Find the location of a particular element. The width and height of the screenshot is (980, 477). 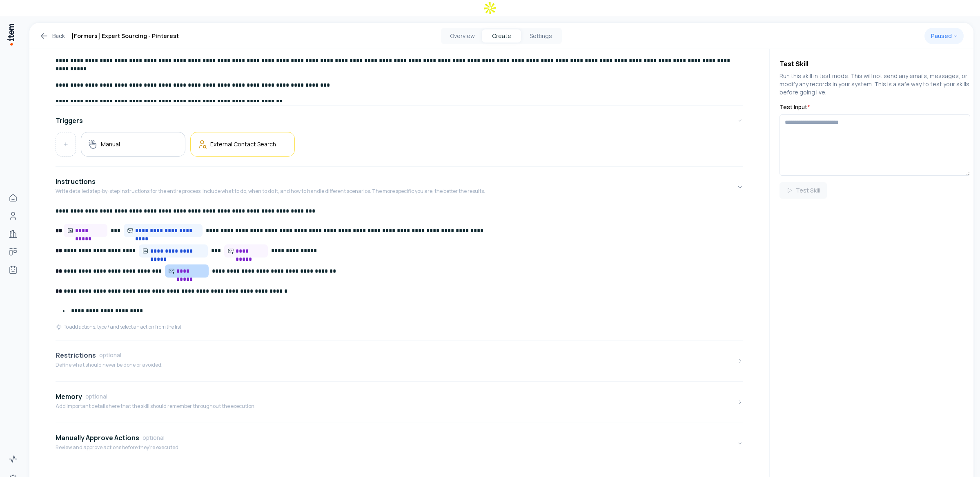

label: Test Input is located at coordinates (875, 107).